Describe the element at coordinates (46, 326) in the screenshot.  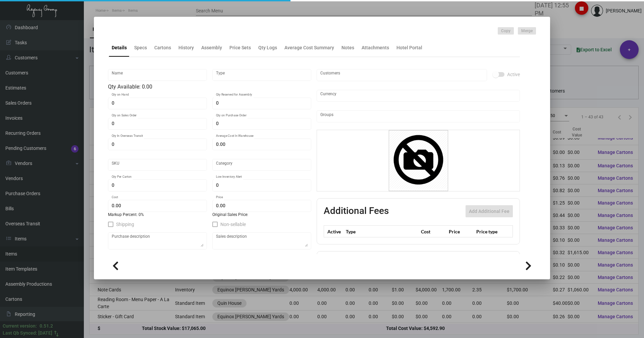
I see `div: 0.51.2` at that location.